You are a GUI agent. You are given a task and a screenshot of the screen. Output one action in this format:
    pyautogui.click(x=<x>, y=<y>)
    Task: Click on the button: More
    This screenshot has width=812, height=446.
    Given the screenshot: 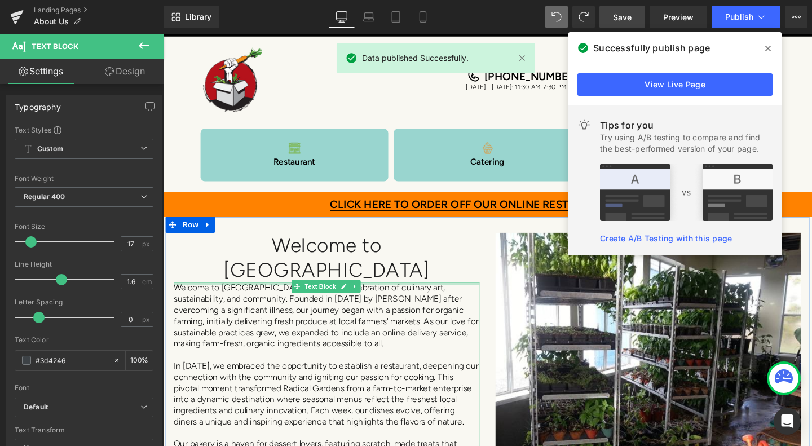 What is the action you would take?
    pyautogui.click(x=796, y=17)
    